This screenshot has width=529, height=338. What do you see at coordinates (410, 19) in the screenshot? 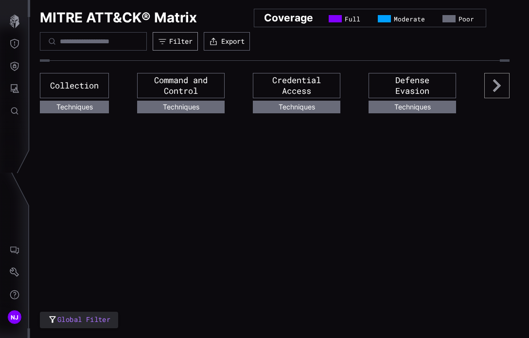
I see `span: Moderate` at bounding box center [410, 19].